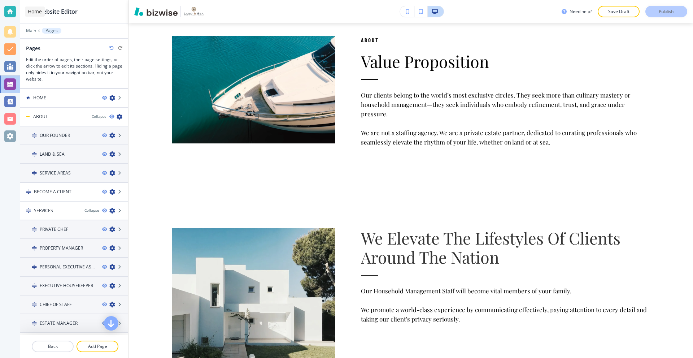  Describe the element at coordinates (74, 69) in the screenshot. I see `h3: Edit the order of pages, their page settings, or click the arrow to edit its sections. Hiding a p...` at that location.